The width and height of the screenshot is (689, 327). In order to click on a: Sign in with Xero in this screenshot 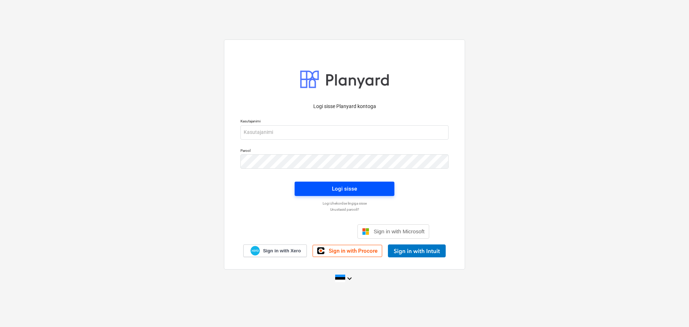, I will do `click(275, 251)`.